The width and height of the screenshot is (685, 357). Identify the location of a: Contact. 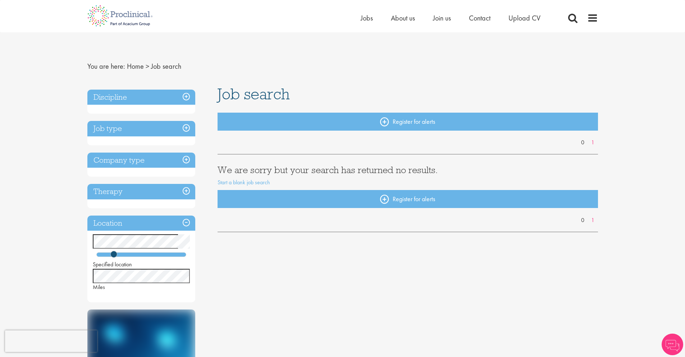
(480, 18).